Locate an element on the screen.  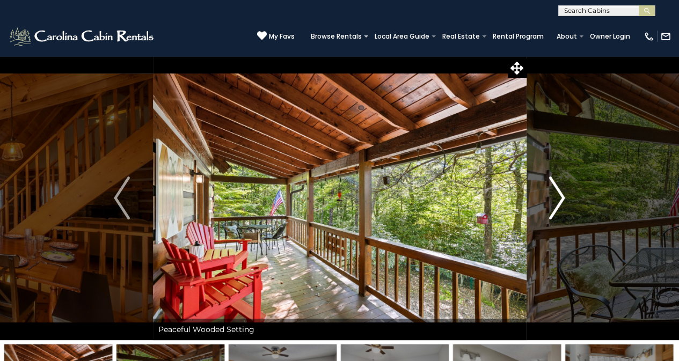
button: Previous is located at coordinates (122, 198).